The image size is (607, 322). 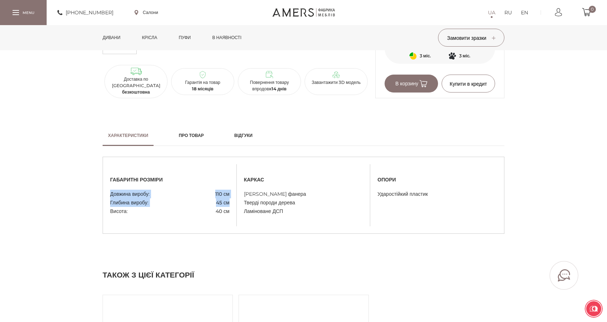 I want to click on h2: Також з цієї категорії, so click(x=304, y=275).